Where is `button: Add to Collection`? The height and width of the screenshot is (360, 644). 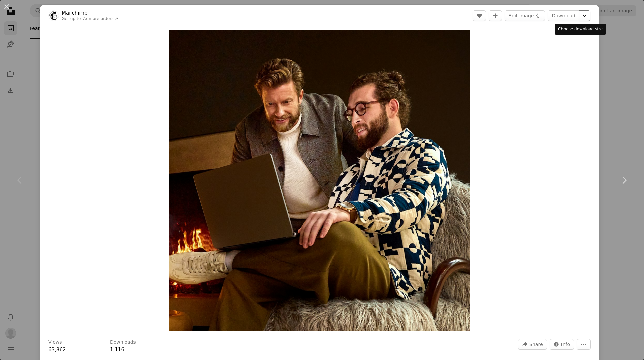
button: Add to Collection is located at coordinates (496, 16).